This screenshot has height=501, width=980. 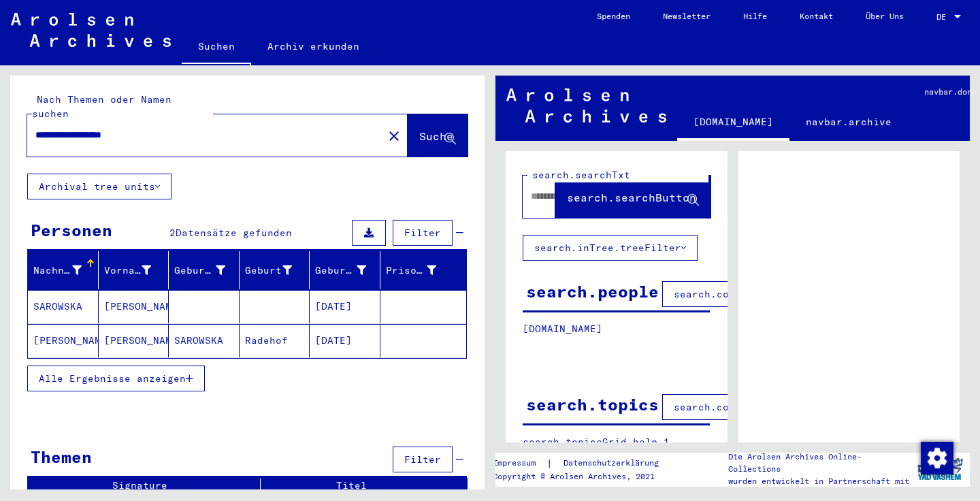 What do you see at coordinates (593, 404) in the screenshot?
I see `div: search.topics` at bounding box center [593, 404].